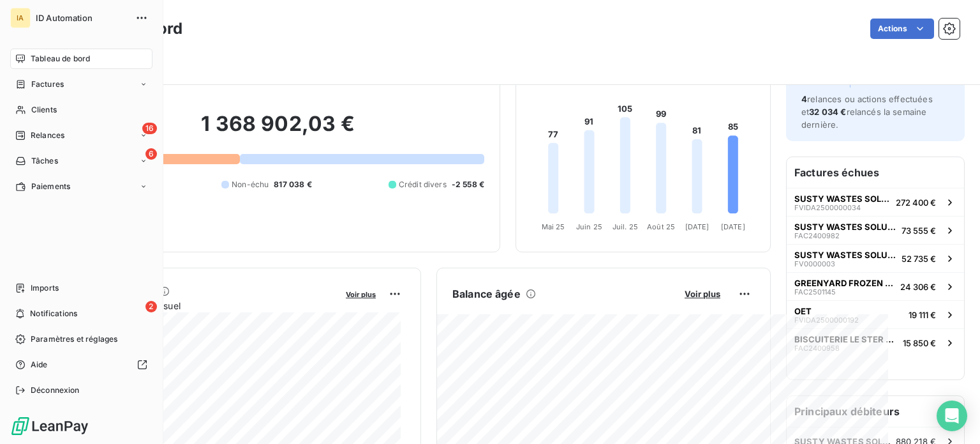 Image resolution: width=980 pixels, height=444 pixels. Describe the element at coordinates (815, 264) in the screenshot. I see `span: FV0000003` at that location.